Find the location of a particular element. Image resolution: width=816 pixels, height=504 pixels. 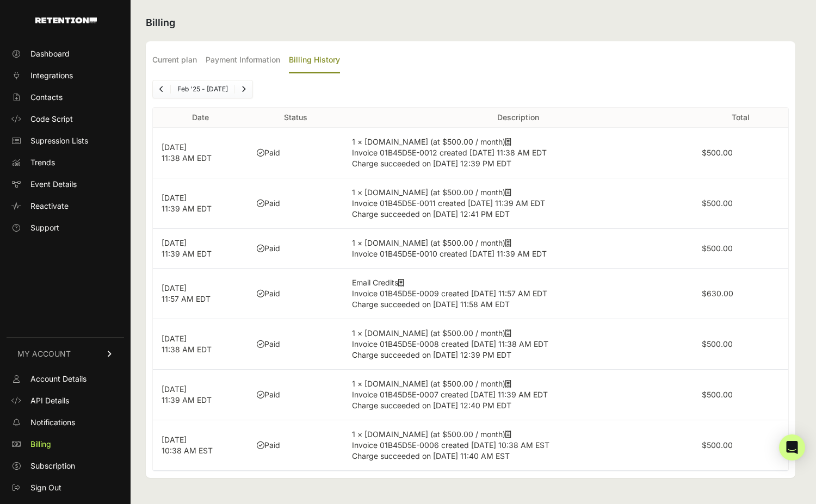

span: Code Script is located at coordinates (52, 119).